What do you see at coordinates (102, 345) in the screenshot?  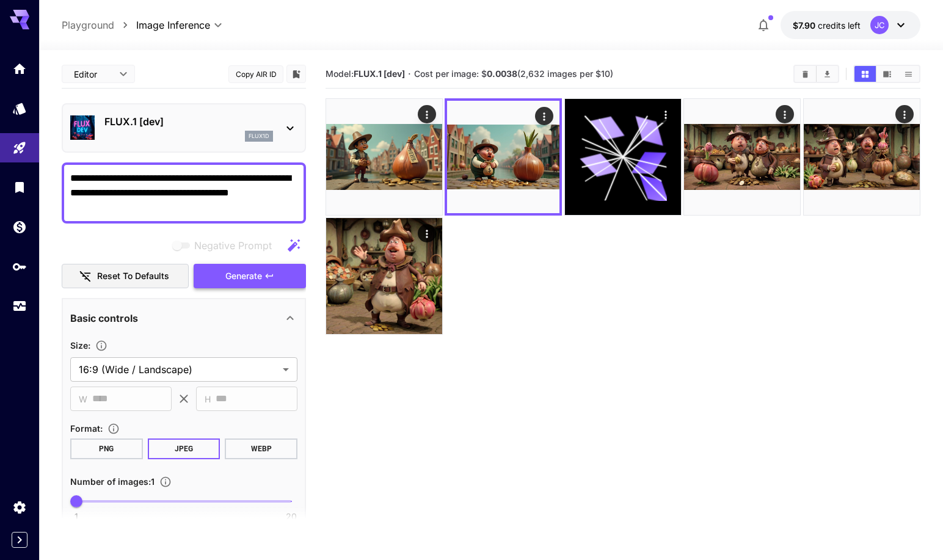 I see `button: Adjust the dimensions of the generated image by specifying its width and height in pixels, or sel...` at bounding box center [102, 345].